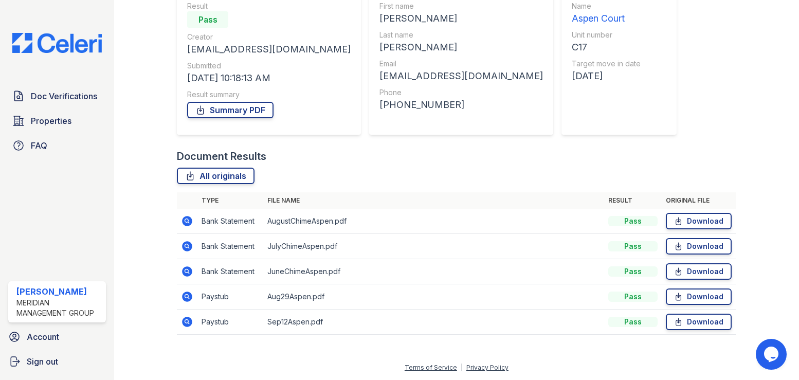  Describe the element at coordinates (606, 13) in the screenshot. I see `a: Name Aspen Court` at that location.